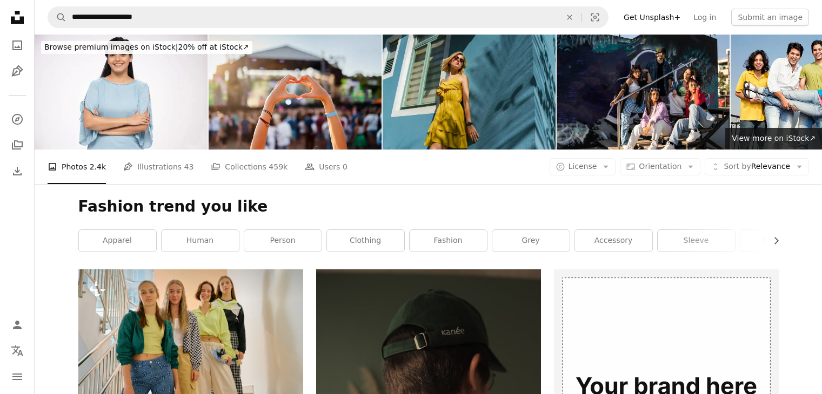 The width and height of the screenshot is (822, 394). Describe the element at coordinates (158, 167) in the screenshot. I see `a: Illustrations 43` at that location.